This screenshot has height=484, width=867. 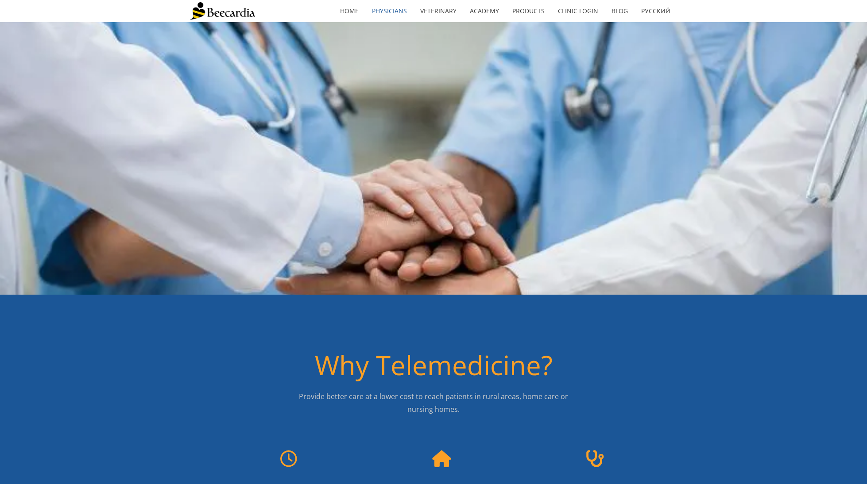 I want to click on a: Clinic Login, so click(x=578, y=11).